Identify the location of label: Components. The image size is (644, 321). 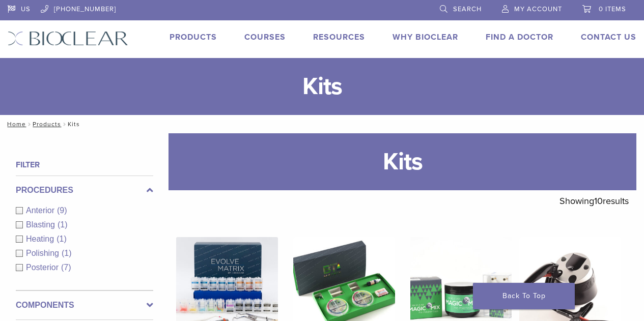
(84, 306).